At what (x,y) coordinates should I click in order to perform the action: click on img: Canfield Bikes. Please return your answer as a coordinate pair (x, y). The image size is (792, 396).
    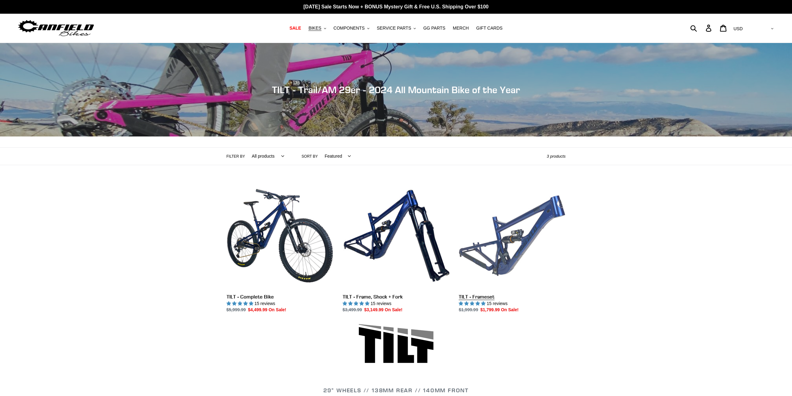
    Looking at the image, I should click on (56, 28).